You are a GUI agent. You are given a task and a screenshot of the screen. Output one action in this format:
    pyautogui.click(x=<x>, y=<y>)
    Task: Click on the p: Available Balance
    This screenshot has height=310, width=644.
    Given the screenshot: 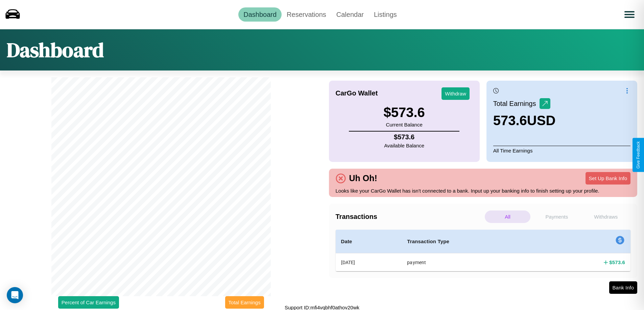 What is the action you would take?
    pyautogui.click(x=404, y=146)
    